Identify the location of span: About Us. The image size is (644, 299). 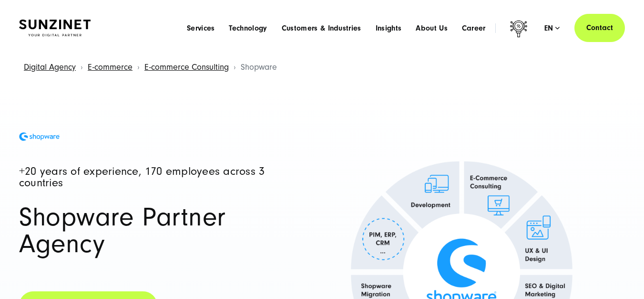
(432, 28).